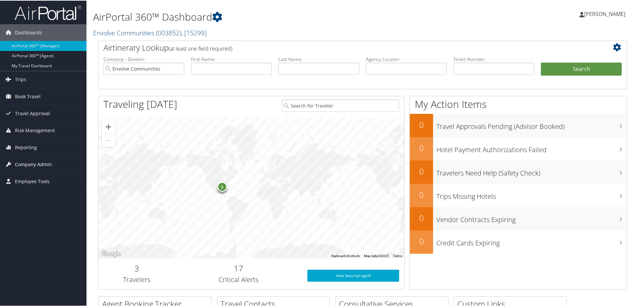 The width and height of the screenshot is (636, 306). What do you see at coordinates (340, 105) in the screenshot?
I see `input: Search for Traveler` at bounding box center [340, 105].